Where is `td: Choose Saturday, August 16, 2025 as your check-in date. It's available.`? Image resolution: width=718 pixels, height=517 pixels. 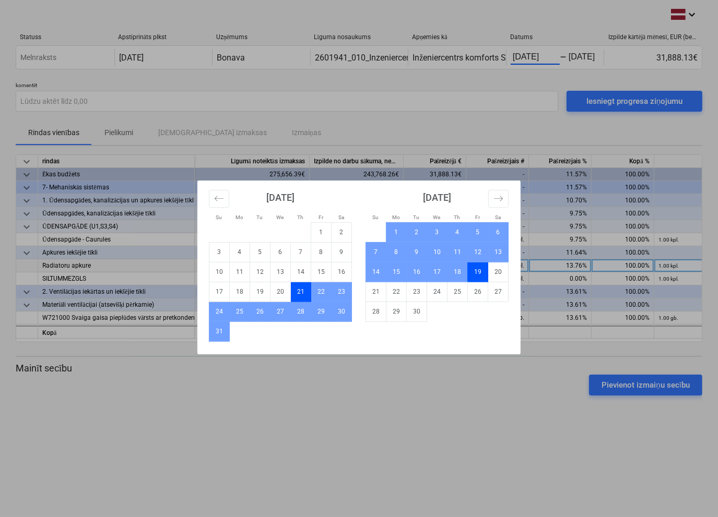 td: Choose Saturday, August 16, 2025 as your check-in date. It's available. is located at coordinates (341, 272).